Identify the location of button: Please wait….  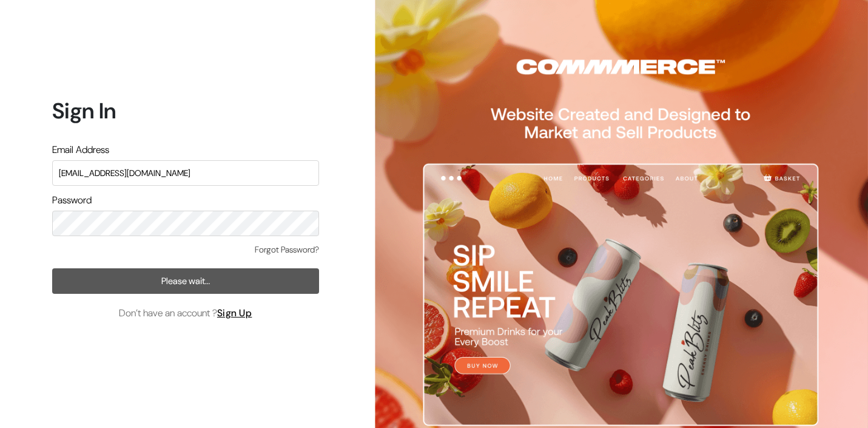
(186, 281).